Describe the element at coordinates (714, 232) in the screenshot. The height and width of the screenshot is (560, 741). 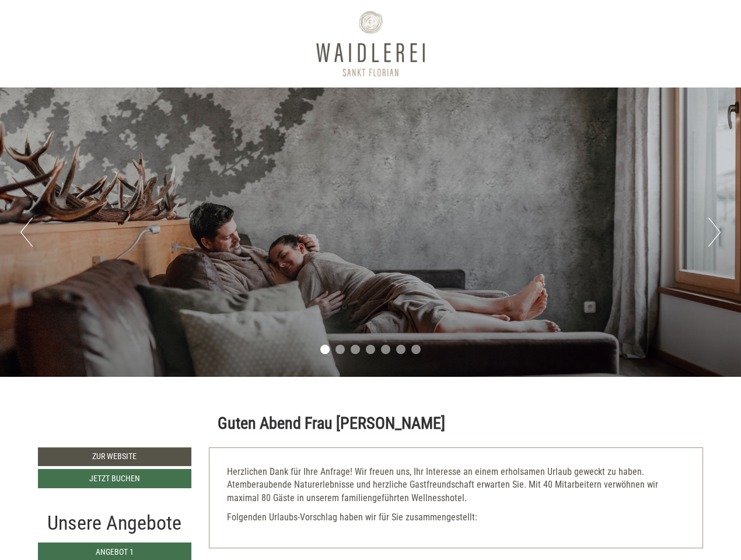
I see `button: Next` at that location.